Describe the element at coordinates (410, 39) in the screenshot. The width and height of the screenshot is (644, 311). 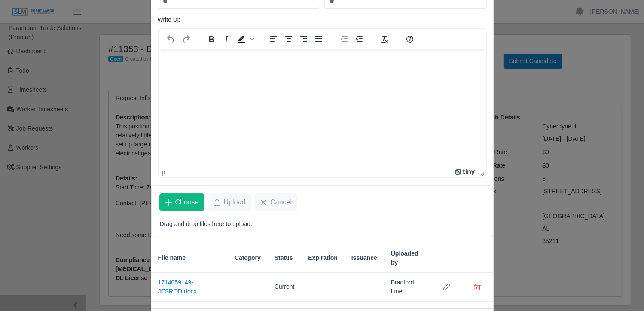
I see `button: Help` at that location.